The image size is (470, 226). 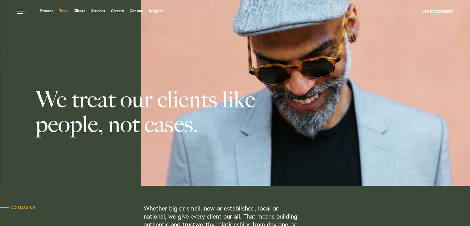 I want to click on a: Home, so click(x=438, y=11).